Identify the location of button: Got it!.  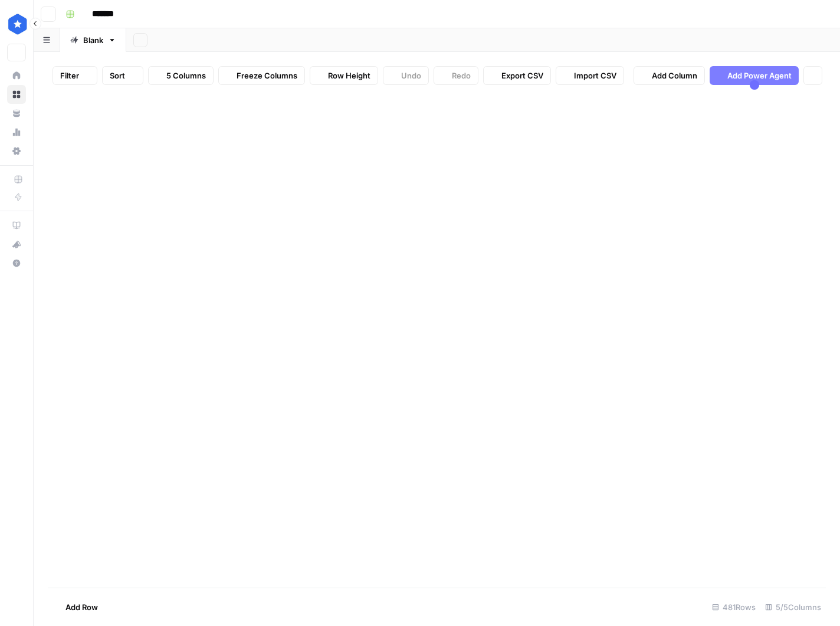
(725, 185).